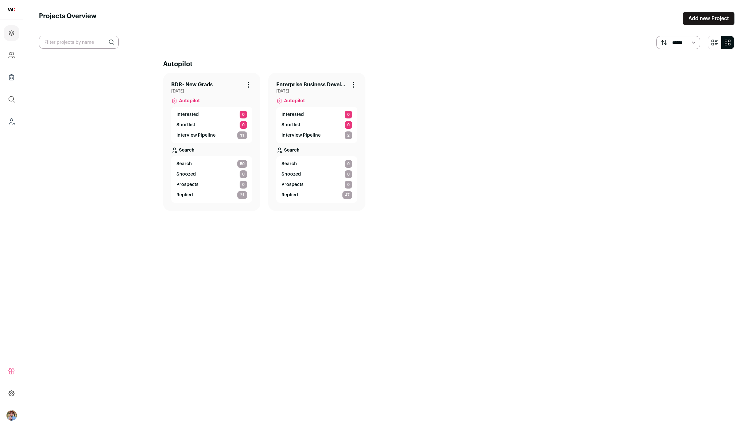 The height and width of the screenshot is (429, 750). What do you see at coordinates (347, 195) in the screenshot?
I see `span: 47` at bounding box center [347, 195].